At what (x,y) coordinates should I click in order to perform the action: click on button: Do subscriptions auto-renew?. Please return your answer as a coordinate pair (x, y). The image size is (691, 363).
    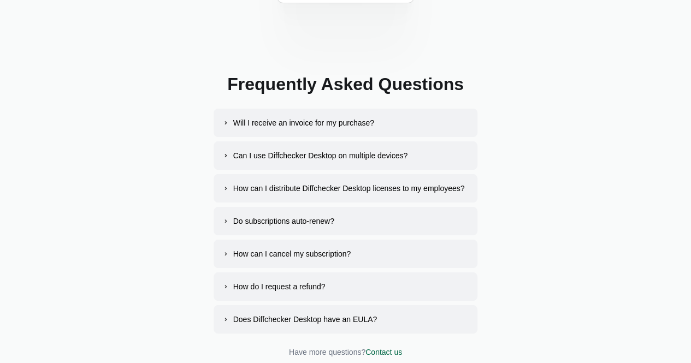
    Looking at the image, I should click on (346, 221).